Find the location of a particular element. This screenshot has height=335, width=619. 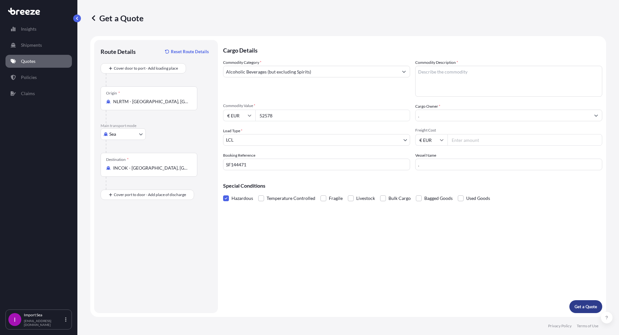

a: Insights is located at coordinates (39, 29).